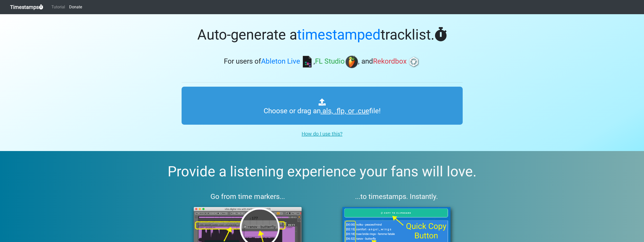 The height and width of the screenshot is (242, 644). What do you see at coordinates (322, 172) in the screenshot?
I see `h2: Provide a listening experience your fans will love.` at bounding box center [322, 172].